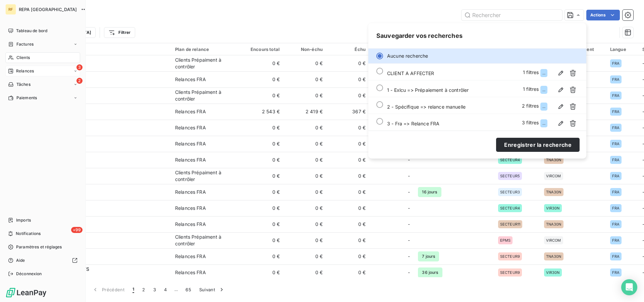 This screenshot has width=644, height=302. I want to click on span: 3, so click(79, 68).